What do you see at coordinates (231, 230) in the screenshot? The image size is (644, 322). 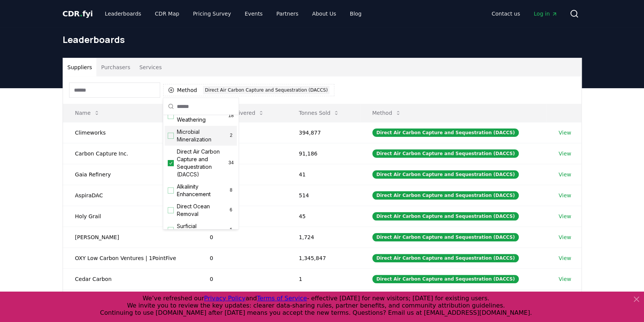 I see `span: 1` at bounding box center [231, 230].